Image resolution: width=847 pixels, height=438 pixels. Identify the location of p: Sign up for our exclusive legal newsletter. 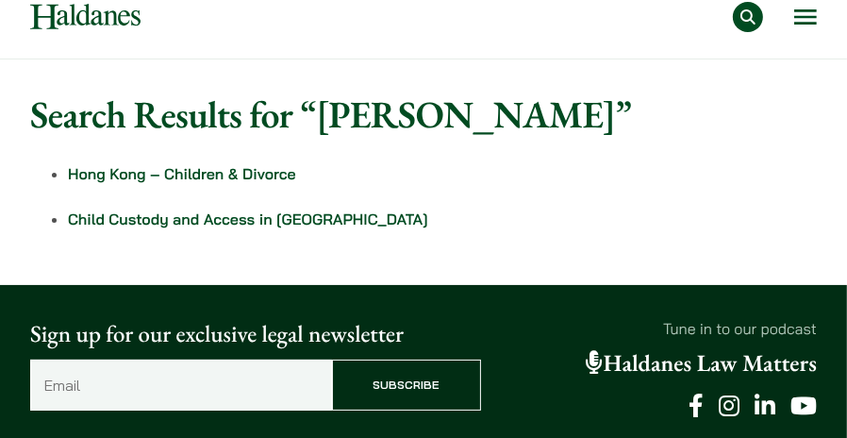
(256, 334).